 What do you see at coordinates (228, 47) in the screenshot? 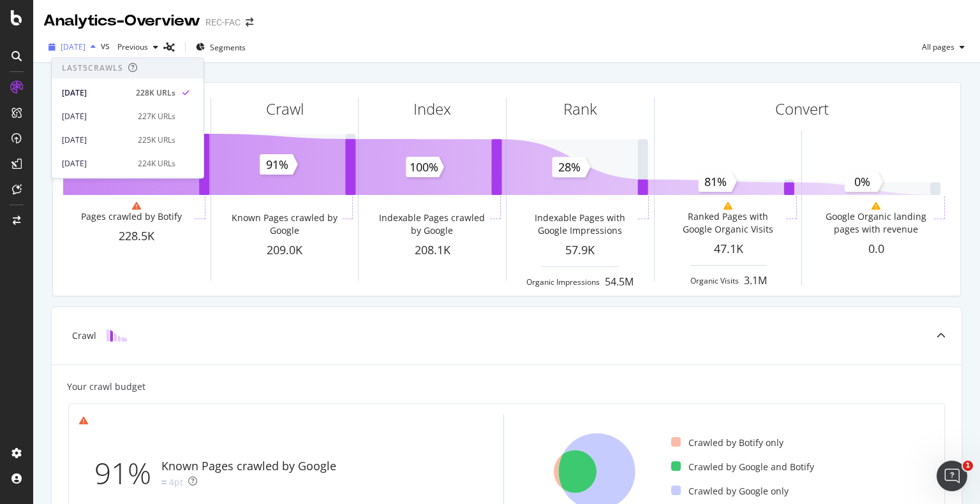
I see `span: Segments` at bounding box center [228, 47].